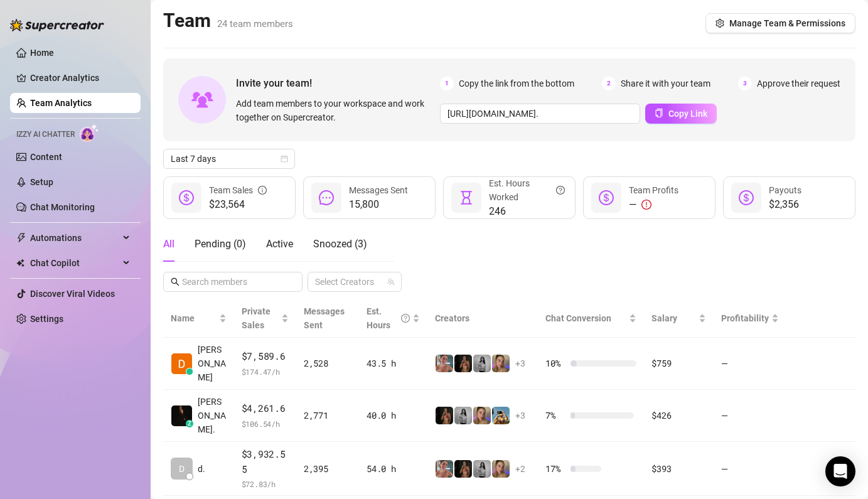  What do you see at coordinates (786, 205) in the screenshot?
I see `span: $2,356` at bounding box center [786, 205].